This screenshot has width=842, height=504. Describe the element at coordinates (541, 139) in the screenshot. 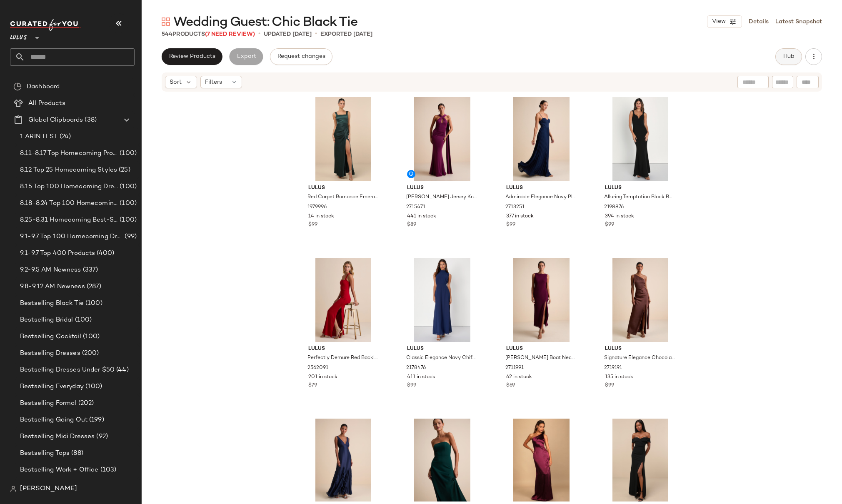

I see `img: 2713251_01_hero_2025-08-04.jpg` at that location.